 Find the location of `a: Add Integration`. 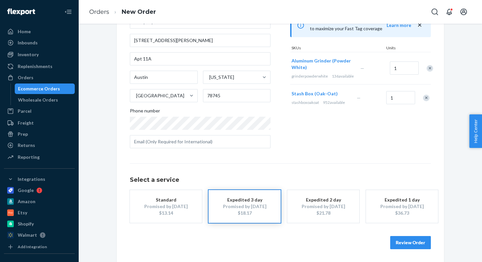

a: Add Integration is located at coordinates (39, 246).